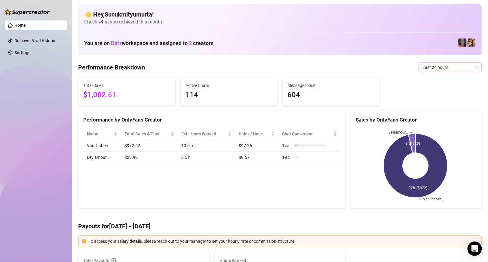  Describe the element at coordinates (127, 95) in the screenshot. I see `span: $1,002.61` at that location.